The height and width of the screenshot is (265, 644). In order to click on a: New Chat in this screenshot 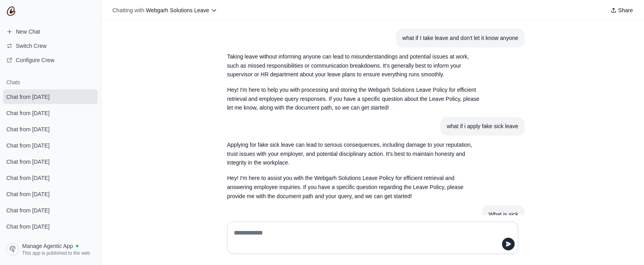, I will do `click(50, 32)`.